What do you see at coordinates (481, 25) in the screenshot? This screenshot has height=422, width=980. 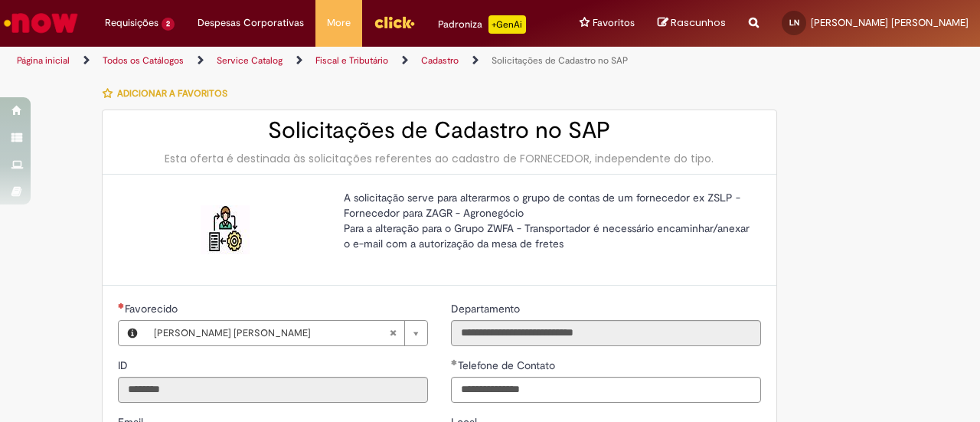 I see `div: Padroniza` at bounding box center [481, 25].